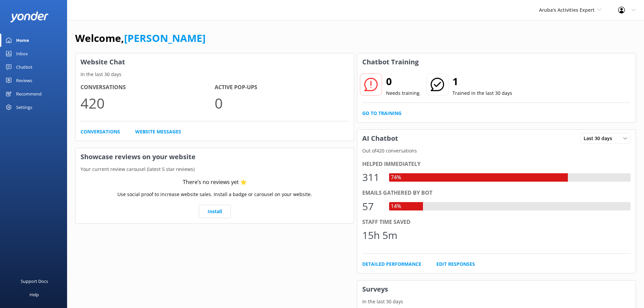 This screenshot has width=644, height=308. What do you see at coordinates (214, 212) in the screenshot?
I see `a: Install` at bounding box center [214, 212].